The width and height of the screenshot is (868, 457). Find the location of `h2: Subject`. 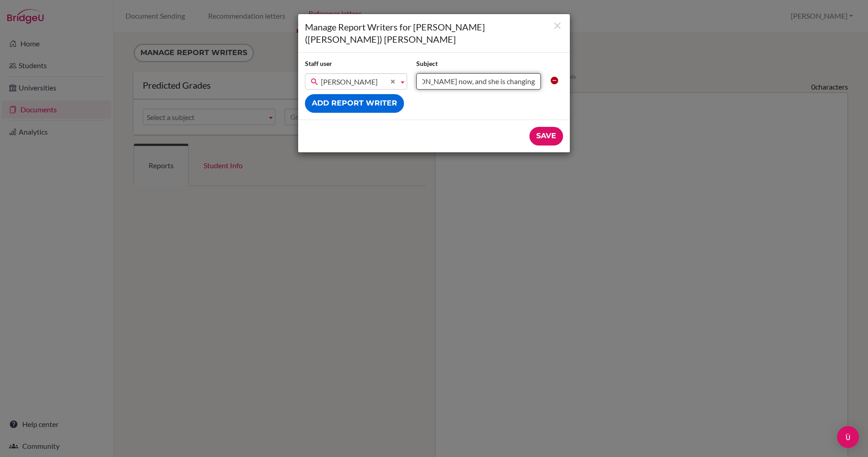

h2: Subject is located at coordinates (479, 63).